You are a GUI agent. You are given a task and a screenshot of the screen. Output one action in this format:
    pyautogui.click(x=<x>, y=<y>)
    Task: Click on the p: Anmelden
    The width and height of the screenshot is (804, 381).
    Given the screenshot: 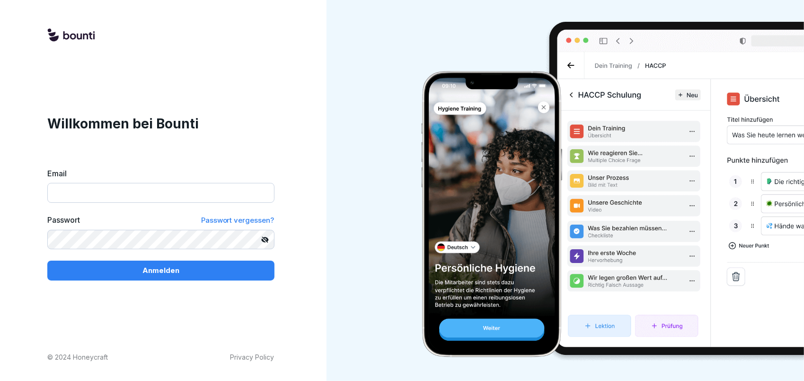 What is the action you would take?
    pyautogui.click(x=161, y=270)
    